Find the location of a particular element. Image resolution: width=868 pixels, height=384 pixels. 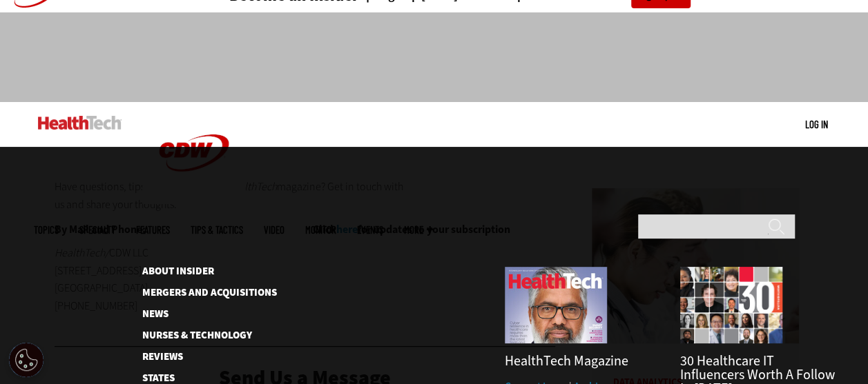

a: Nurses & Technology is located at coordinates (213, 335).